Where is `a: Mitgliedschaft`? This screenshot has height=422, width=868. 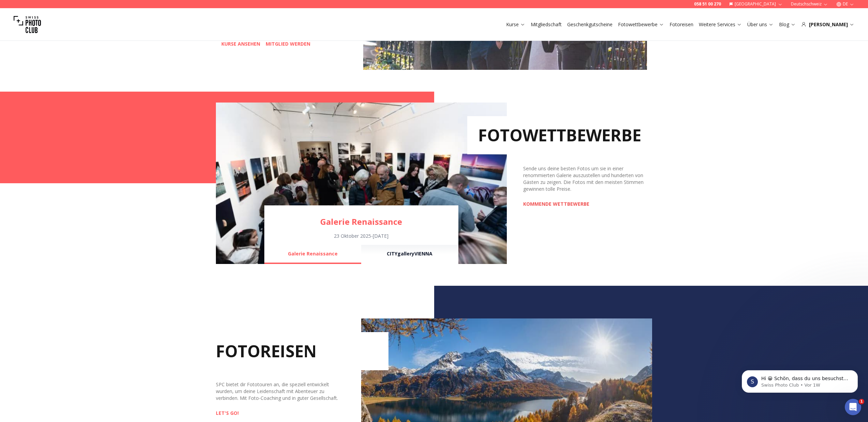 a: Mitgliedschaft is located at coordinates (545, 25).